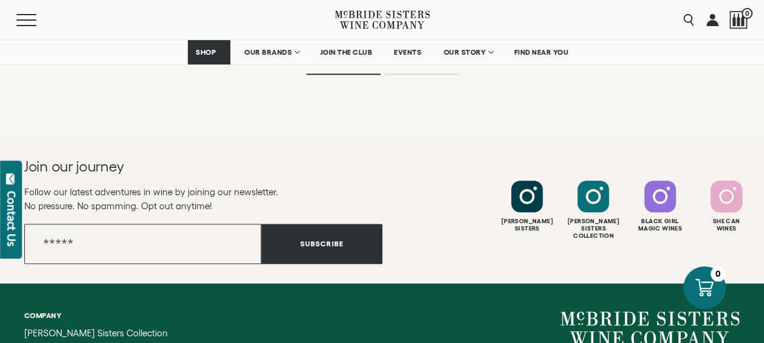 Image resolution: width=764 pixels, height=343 pixels. Describe the element at coordinates (115, 333) in the screenshot. I see `a: McBride Sisters Collection` at that location.